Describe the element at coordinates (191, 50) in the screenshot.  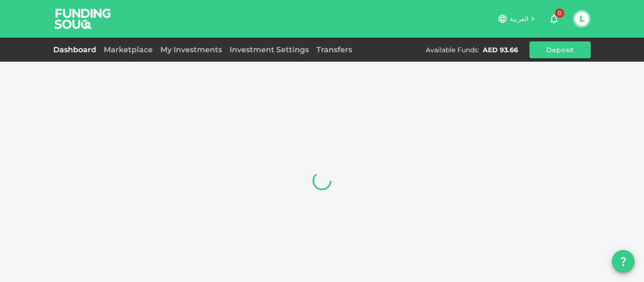
I see `a: My Investments` at that location.